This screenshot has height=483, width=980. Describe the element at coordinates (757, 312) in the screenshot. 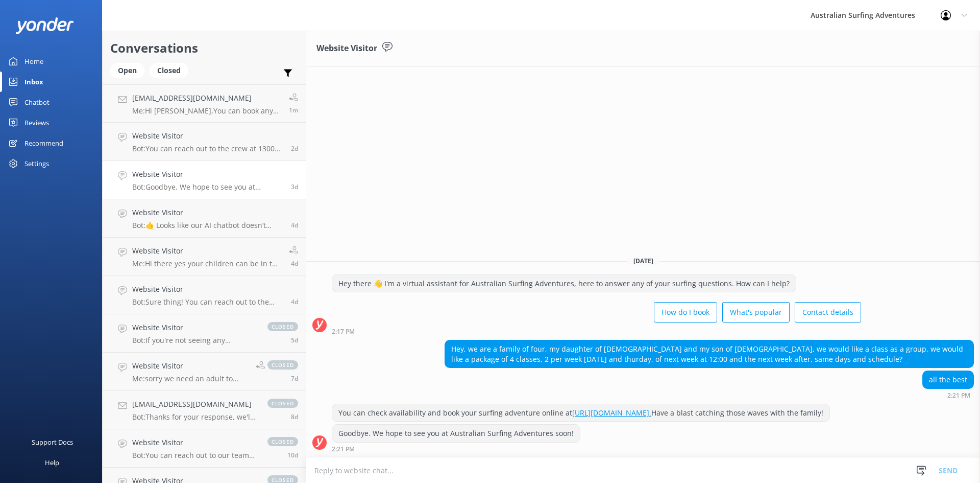

I see `button: What's popular` at that location.